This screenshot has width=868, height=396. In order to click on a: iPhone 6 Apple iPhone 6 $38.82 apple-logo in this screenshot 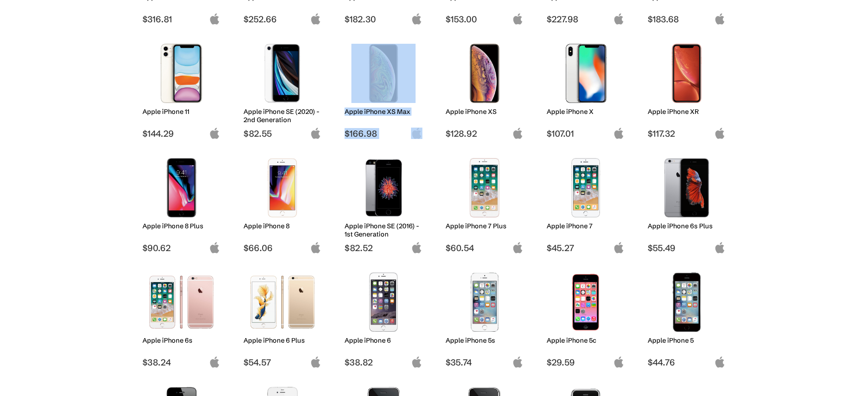, I will do `click(384, 318)`.